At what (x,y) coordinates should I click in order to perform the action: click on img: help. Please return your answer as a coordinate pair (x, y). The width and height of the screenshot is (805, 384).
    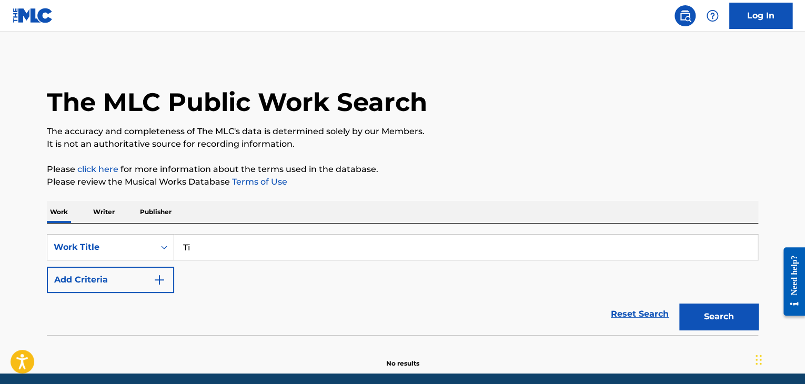
    Looking at the image, I should click on (713, 16).